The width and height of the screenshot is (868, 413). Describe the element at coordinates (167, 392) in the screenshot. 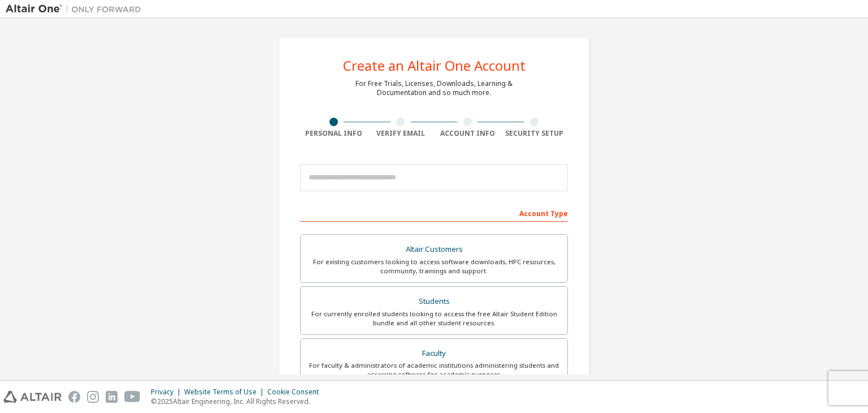

I see `div: Privacy` at that location.